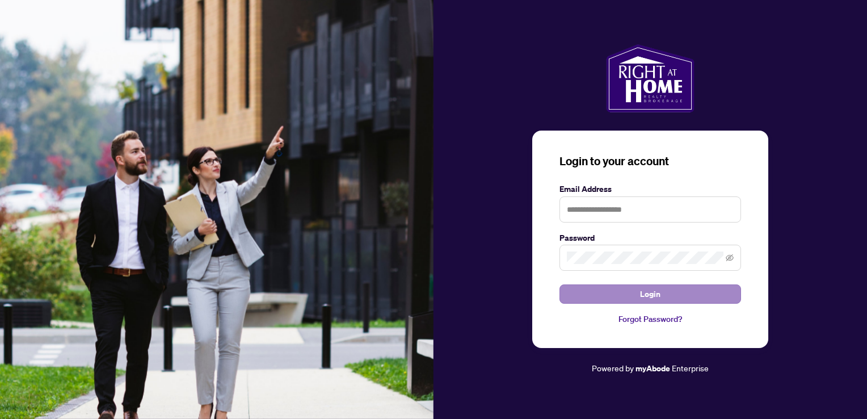 This screenshot has width=867, height=419. What do you see at coordinates (650, 189) in the screenshot?
I see `label: Email Address` at bounding box center [650, 189].